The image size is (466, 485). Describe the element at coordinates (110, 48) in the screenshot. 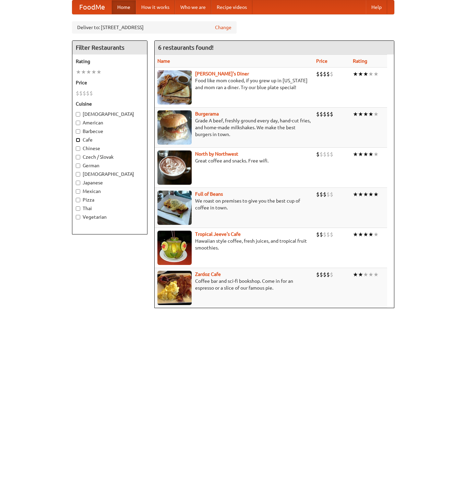

I see `h4: Filter Restaurants` at that location.